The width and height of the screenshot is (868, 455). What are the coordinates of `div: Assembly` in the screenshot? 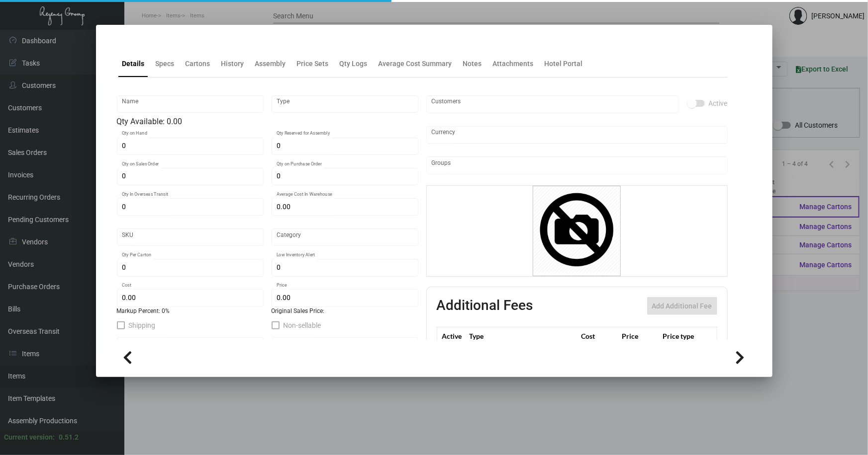 It's located at (270, 63).